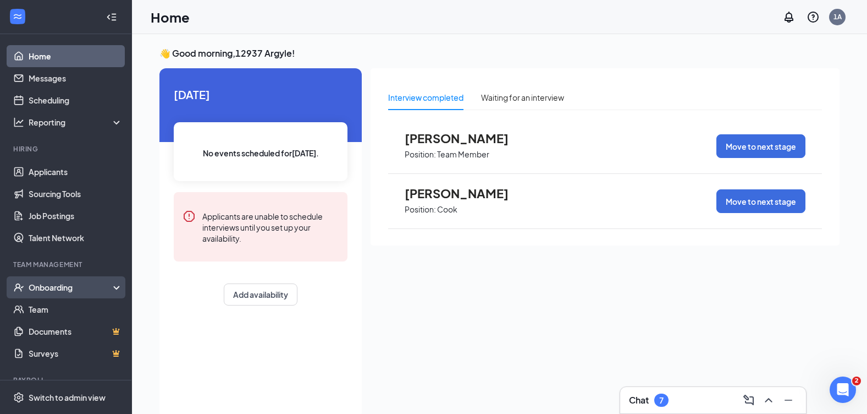 This screenshot has height=414, width=867. Describe the element at coordinates (67, 397) in the screenshot. I see `div: Switch to admin view` at that location.